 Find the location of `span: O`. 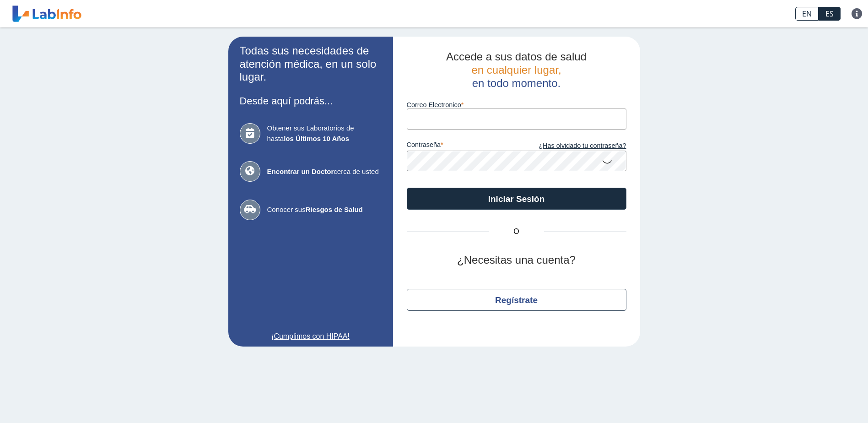

span: O is located at coordinates (517, 232).